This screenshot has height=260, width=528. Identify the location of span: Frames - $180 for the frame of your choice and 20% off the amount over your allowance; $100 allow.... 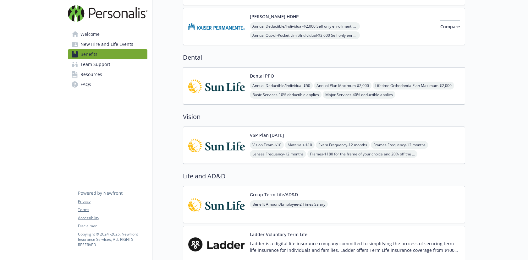
(363, 154).